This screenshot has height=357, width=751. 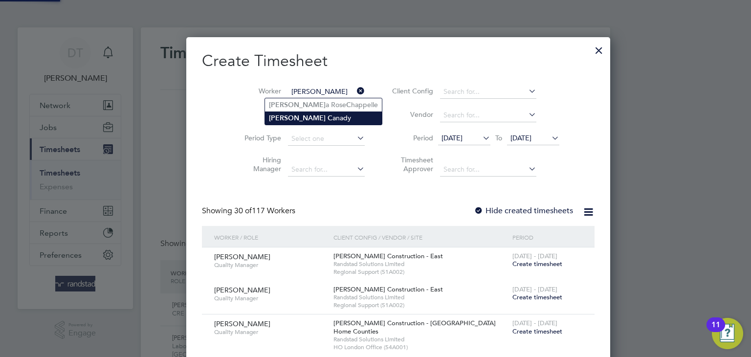 I want to click on label: Site, so click(x=259, y=114).